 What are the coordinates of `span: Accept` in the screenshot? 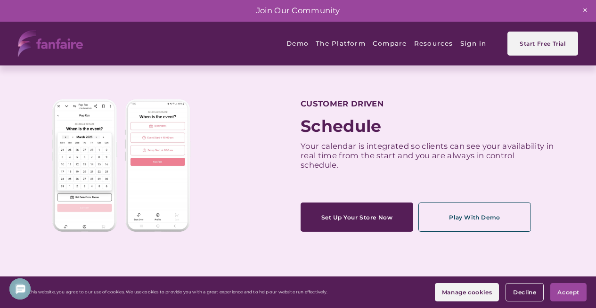 It's located at (568, 292).